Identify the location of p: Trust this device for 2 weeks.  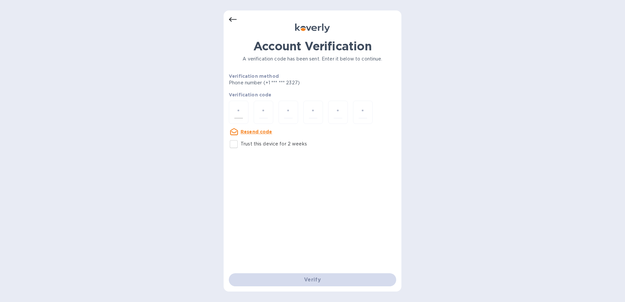
(274, 144).